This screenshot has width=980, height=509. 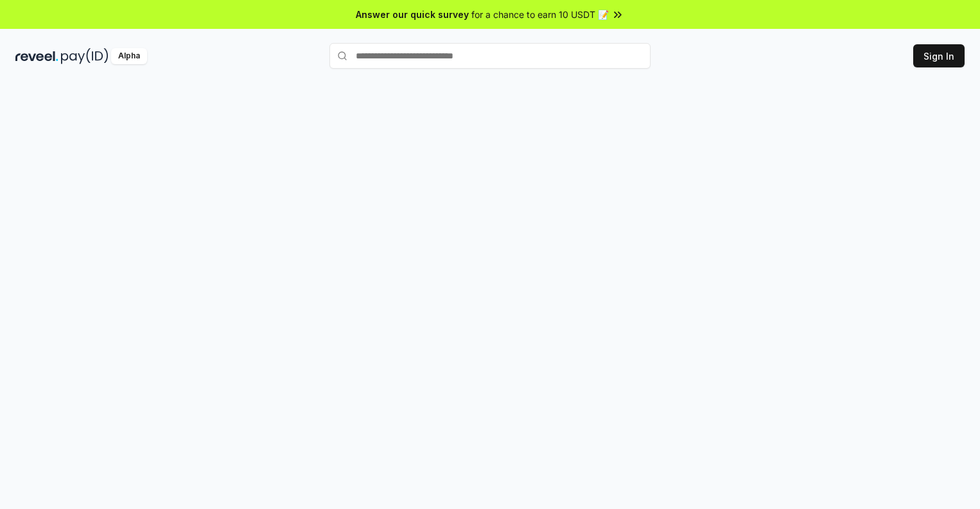 What do you see at coordinates (129, 56) in the screenshot?
I see `div: Alpha` at bounding box center [129, 56].